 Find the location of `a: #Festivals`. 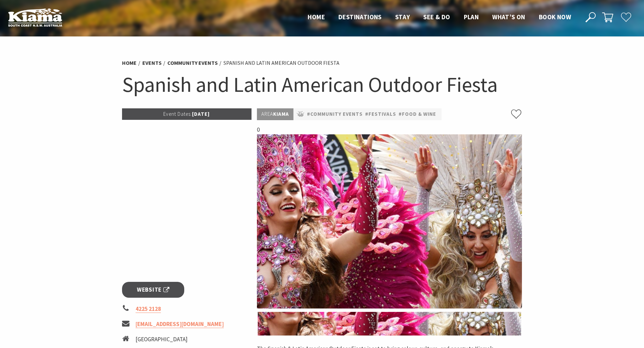

a: #Festivals is located at coordinates (380, 114).